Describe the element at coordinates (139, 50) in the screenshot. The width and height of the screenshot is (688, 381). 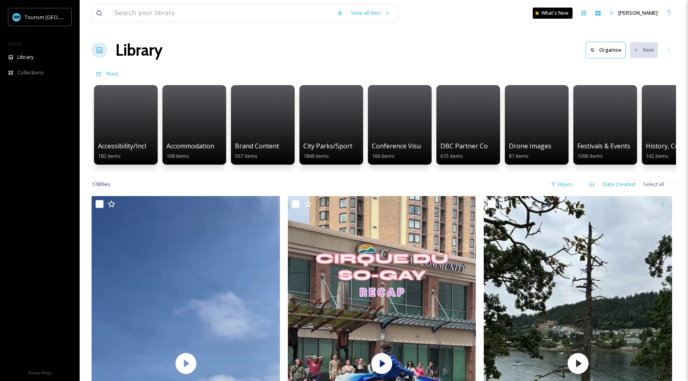
I see `h1: Library` at that location.